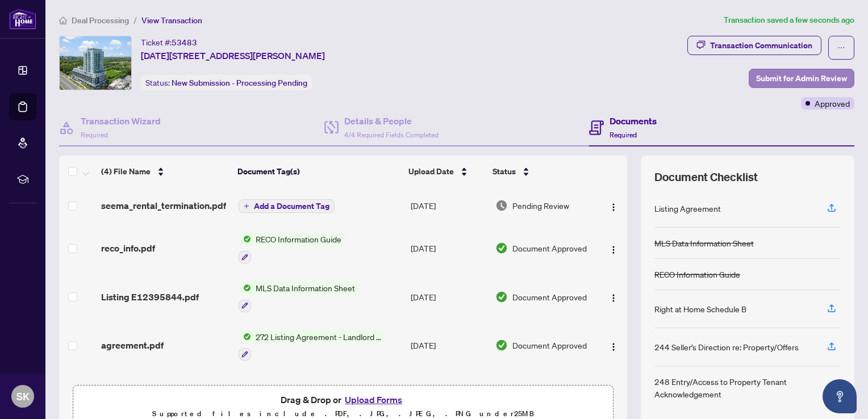 The width and height of the screenshot is (868, 419). Describe the element at coordinates (801, 79) in the screenshot. I see `span: Submit for Admin Review` at that location.